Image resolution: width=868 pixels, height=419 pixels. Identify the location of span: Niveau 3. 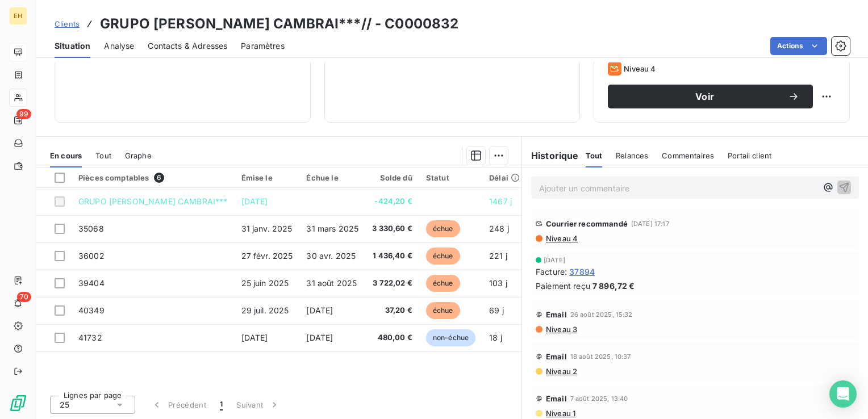
(561, 329).